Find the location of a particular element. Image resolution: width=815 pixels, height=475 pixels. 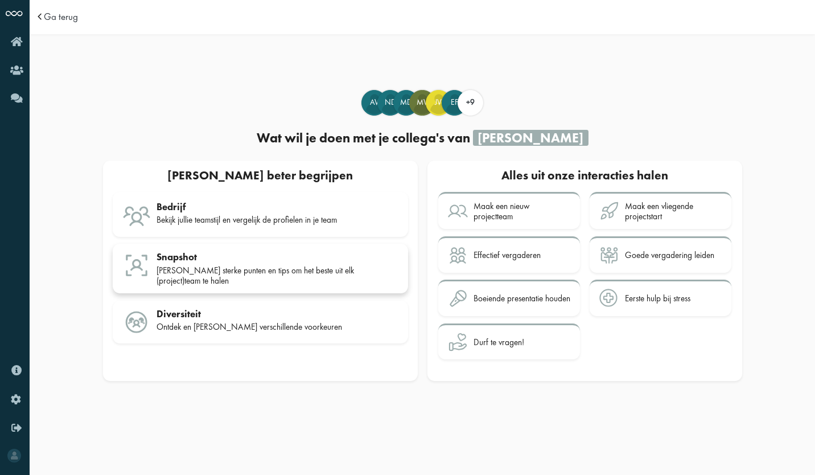

span: Nd is located at coordinates (390, 102).